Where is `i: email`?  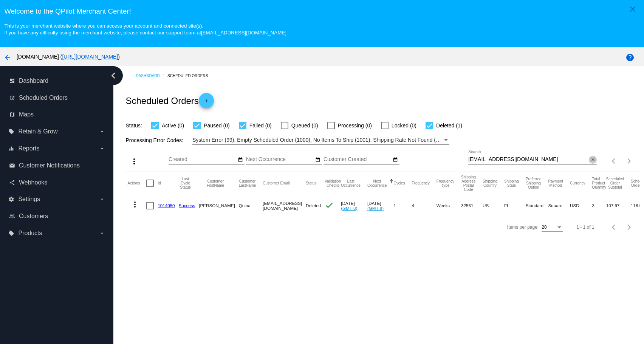
i: email is located at coordinates (12, 165).